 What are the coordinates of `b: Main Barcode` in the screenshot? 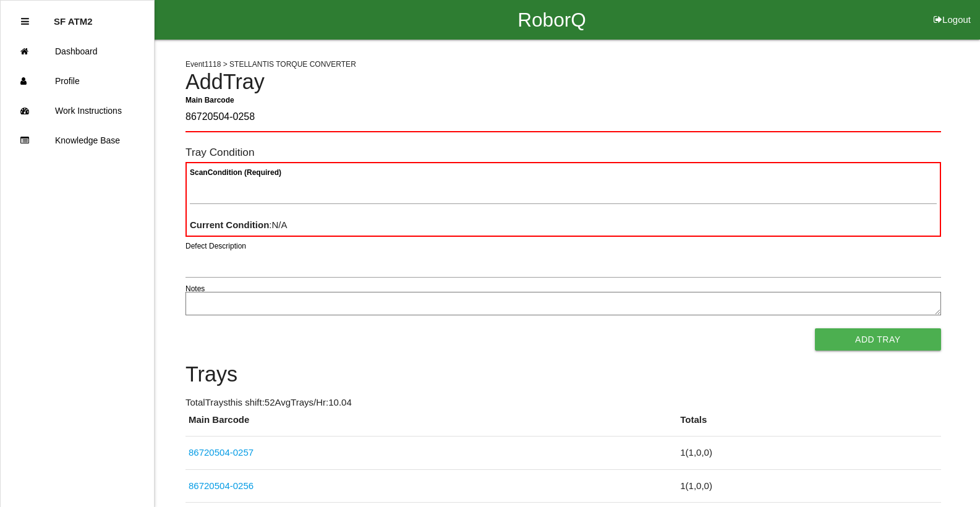 It's located at (209, 99).